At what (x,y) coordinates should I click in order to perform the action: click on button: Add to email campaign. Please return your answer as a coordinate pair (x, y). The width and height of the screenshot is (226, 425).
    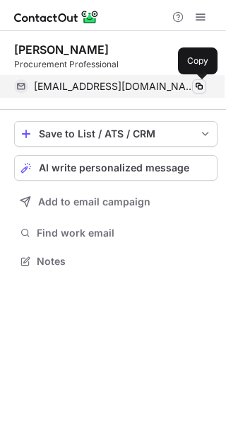
    Looking at the image, I should click on (116, 202).